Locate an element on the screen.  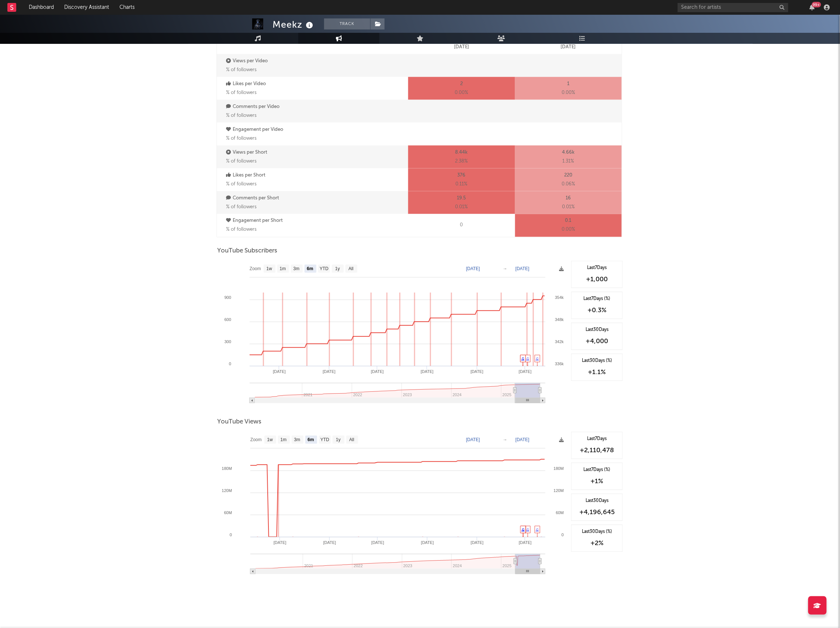
span: 0.06 % is located at coordinates (569, 184).